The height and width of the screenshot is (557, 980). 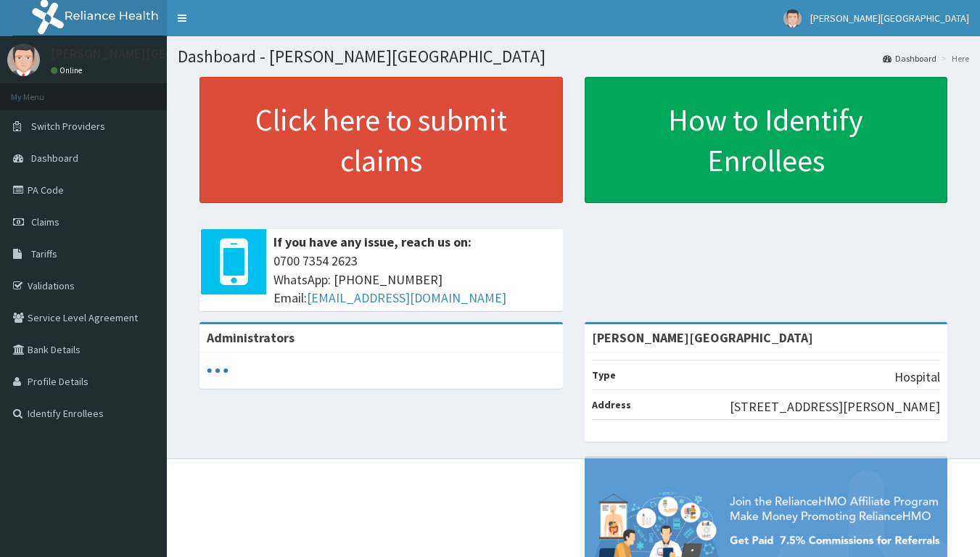 I want to click on span: Dashboard, so click(x=54, y=158).